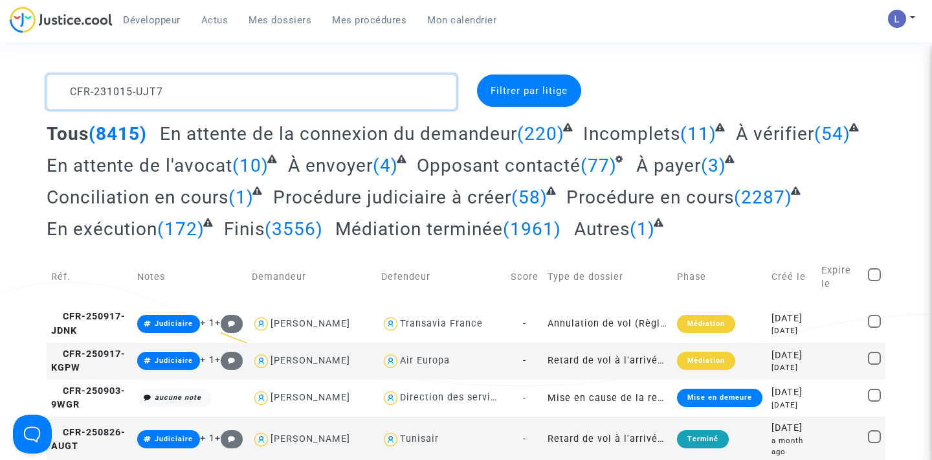 This screenshot has height=460, width=932. What do you see at coordinates (280, 20) in the screenshot?
I see `a: Mes dossiers` at bounding box center [280, 20].